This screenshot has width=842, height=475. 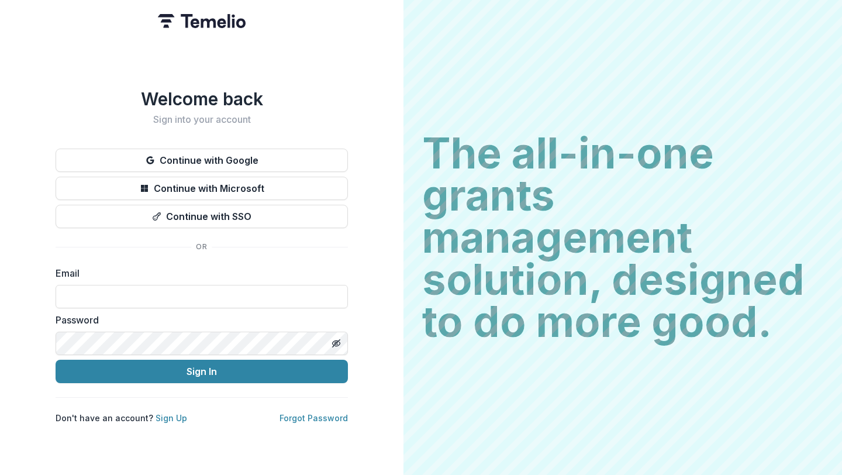 I want to click on button: Sign In, so click(x=202, y=371).